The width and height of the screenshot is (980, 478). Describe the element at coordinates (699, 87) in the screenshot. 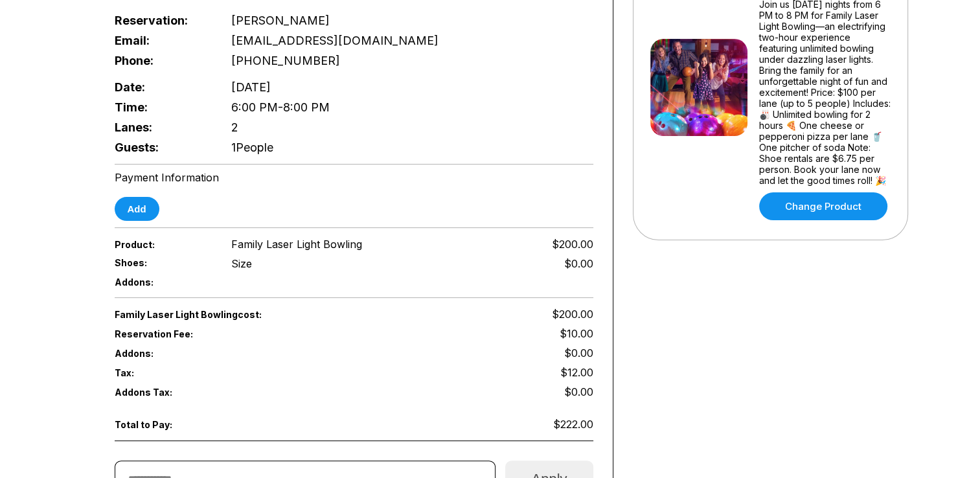

I see `img: Family Laser Light Bowling` at that location.